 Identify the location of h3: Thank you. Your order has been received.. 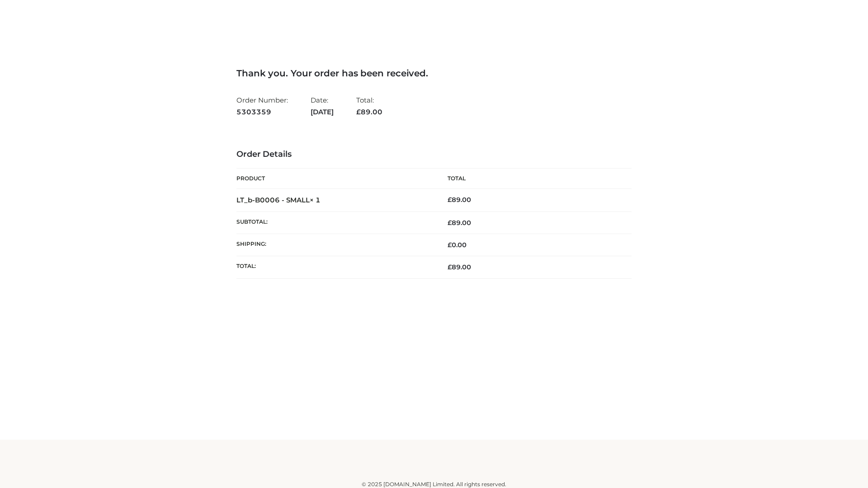
(434, 73).